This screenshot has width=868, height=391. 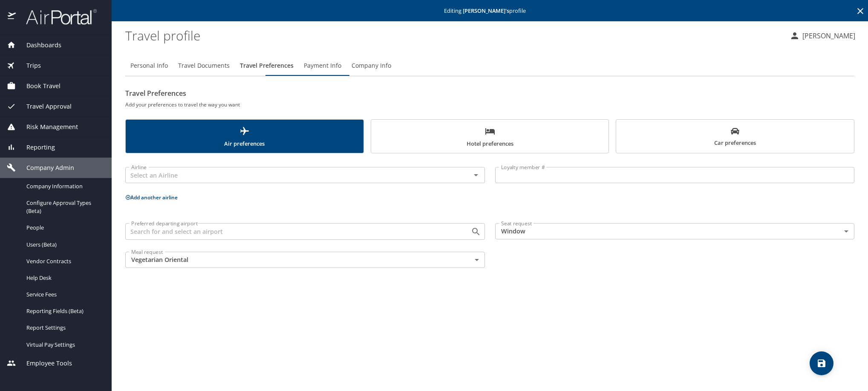 What do you see at coordinates (35, 147) in the screenshot?
I see `span: Reporting` at bounding box center [35, 147].